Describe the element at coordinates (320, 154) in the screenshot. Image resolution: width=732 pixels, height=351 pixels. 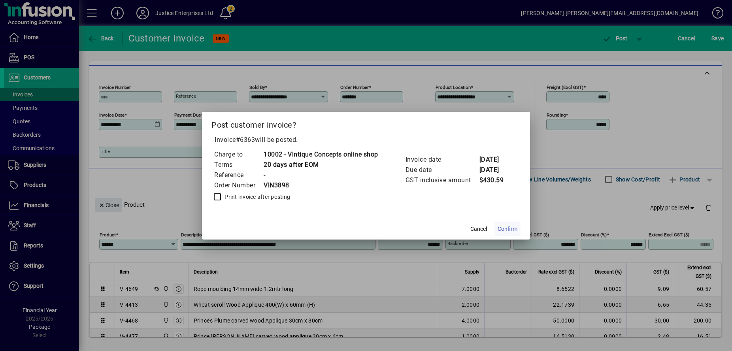
I see `td: 10002 - Vintique Concepts online shop` at that location.